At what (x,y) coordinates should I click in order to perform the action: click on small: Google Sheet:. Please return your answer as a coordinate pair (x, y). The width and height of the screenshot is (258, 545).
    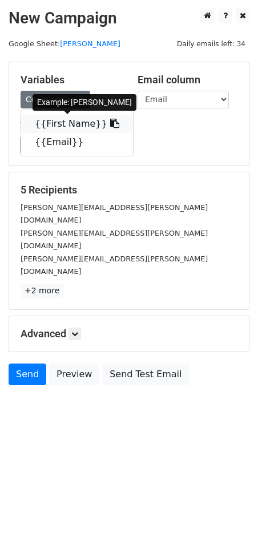
    Looking at the image, I should click on (65, 43).